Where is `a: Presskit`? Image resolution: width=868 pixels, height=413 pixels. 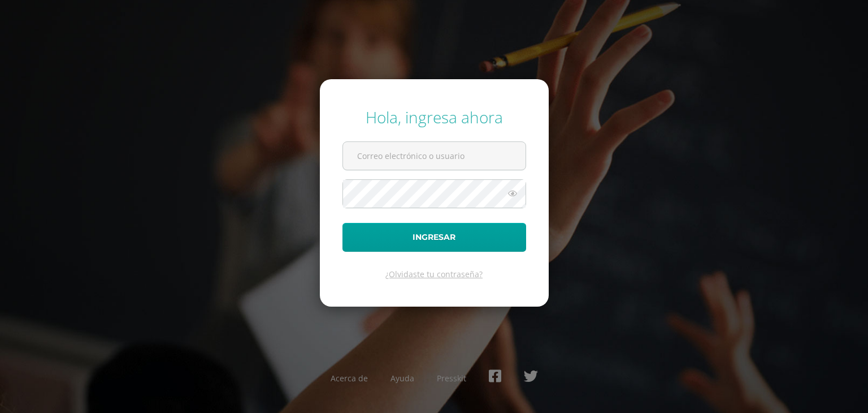 a: Presskit is located at coordinates (452, 378).